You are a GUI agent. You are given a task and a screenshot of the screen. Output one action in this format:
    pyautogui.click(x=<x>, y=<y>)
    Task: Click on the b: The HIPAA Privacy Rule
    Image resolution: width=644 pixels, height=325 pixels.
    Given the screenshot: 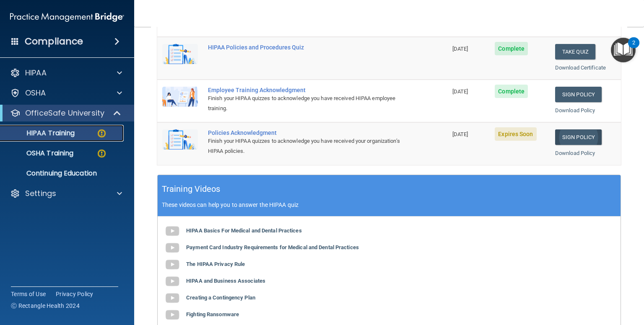 What is the action you would take?
    pyautogui.click(x=216, y=264)
    